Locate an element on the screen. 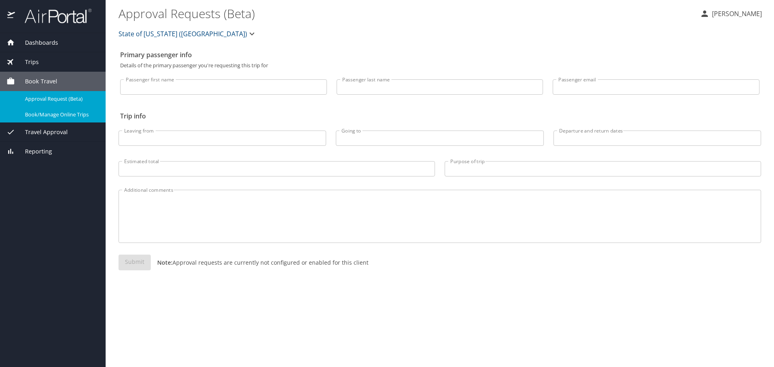  span: Reporting is located at coordinates (33, 152).